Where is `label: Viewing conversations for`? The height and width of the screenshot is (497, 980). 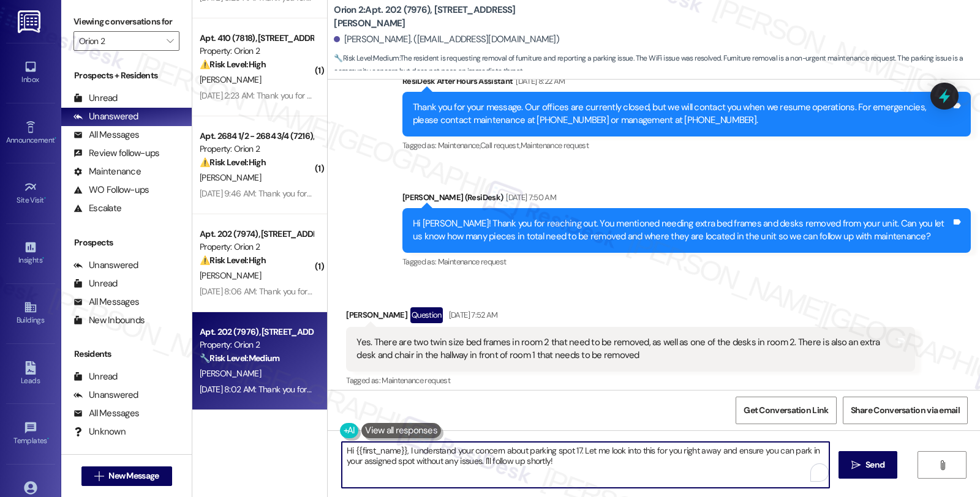 label: Viewing conversations for is located at coordinates (126, 22).